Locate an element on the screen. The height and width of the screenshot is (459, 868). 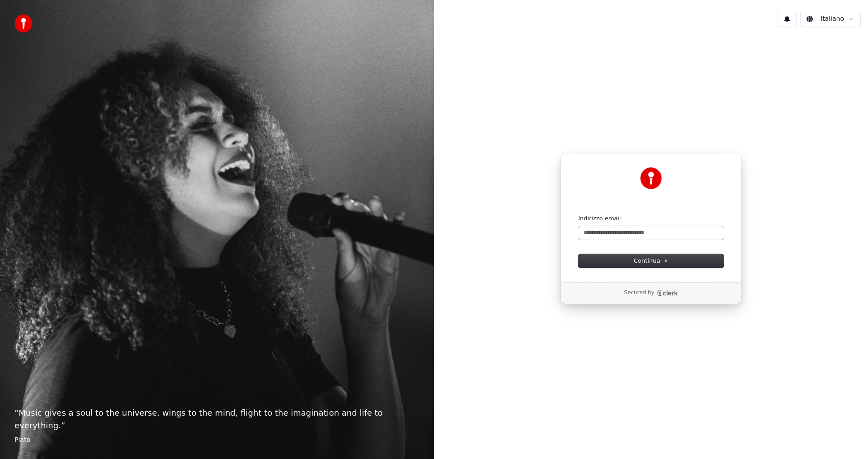
p: “ Music gives a soul to the universe, wings to the mind, flight to the imagination and life to ev... is located at coordinates (217, 419).